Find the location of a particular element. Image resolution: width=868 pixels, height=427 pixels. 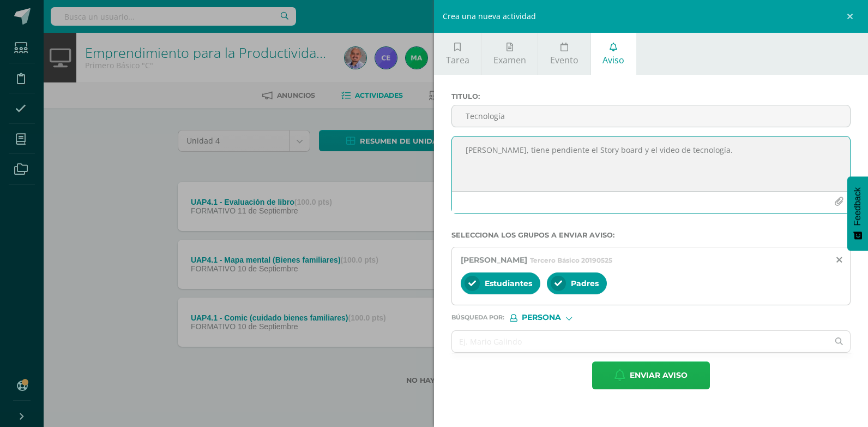

a: Tarea is located at coordinates (458, 54).